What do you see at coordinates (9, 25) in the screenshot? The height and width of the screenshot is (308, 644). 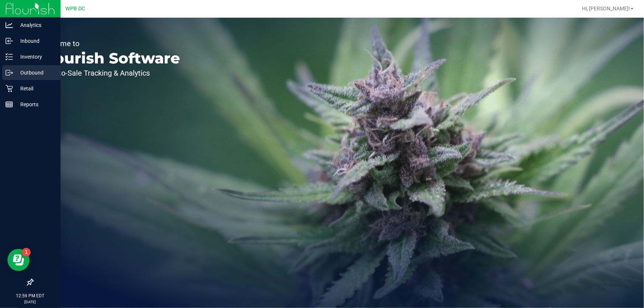 I see `inline-svg: Analytics` at bounding box center [9, 25].